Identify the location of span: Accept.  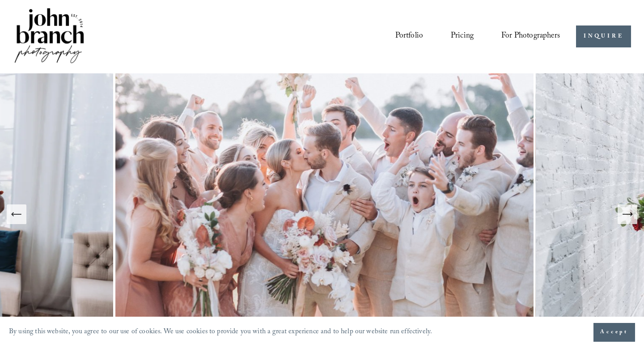
(614, 332).